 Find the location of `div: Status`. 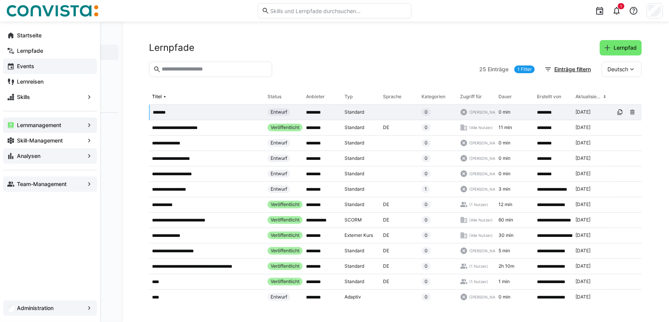

div: Status is located at coordinates (275, 97).